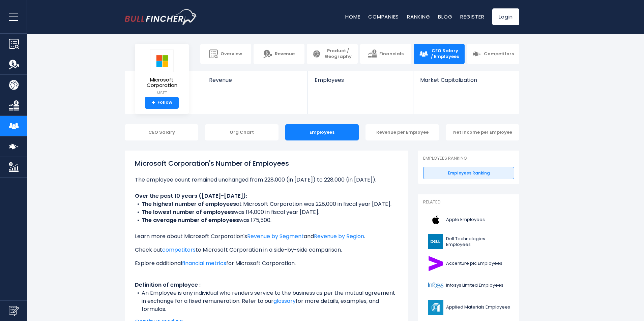 The width and height of the screenshot is (644, 321). Describe the element at coordinates (162, 93) in the screenshot. I see `small: MSFT` at that location.